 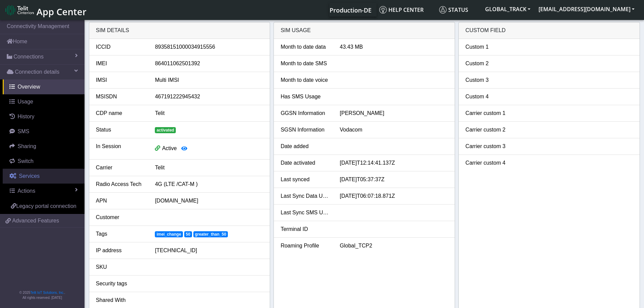 What do you see at coordinates (402, 10) in the screenshot?
I see `span: Help center` at bounding box center [402, 10].